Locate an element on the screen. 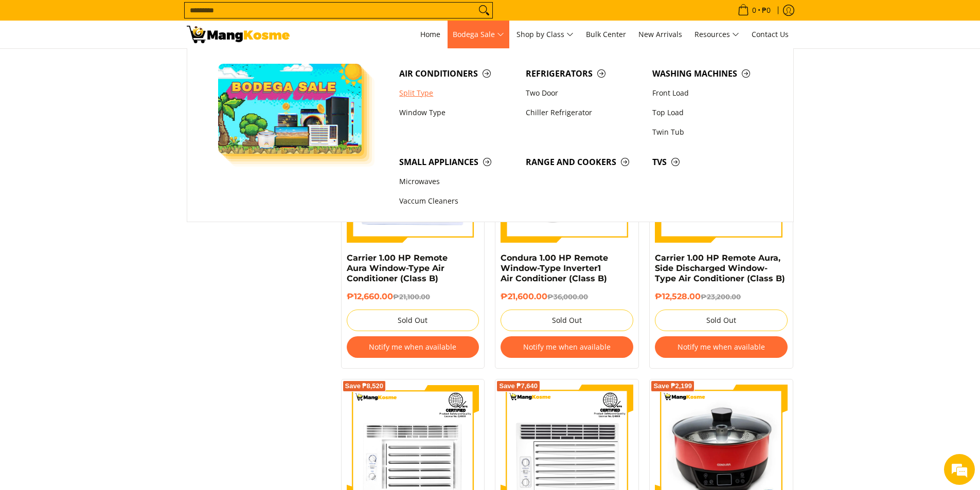 The width and height of the screenshot is (980, 490). span: Washing Machines is located at coordinates (710, 73).